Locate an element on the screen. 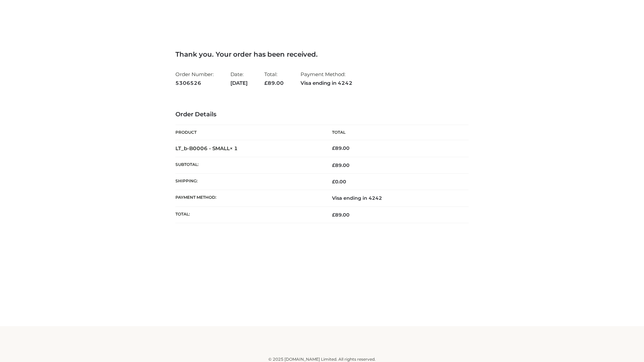 The height and width of the screenshot is (362, 644). li: Total: is located at coordinates (274, 79).